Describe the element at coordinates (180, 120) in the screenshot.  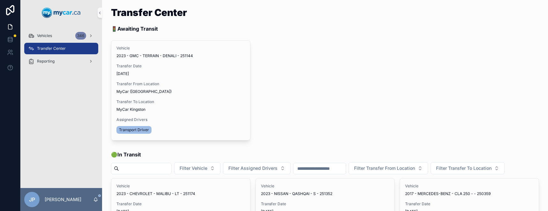
I see `span: Assigned Drivers` at that location.